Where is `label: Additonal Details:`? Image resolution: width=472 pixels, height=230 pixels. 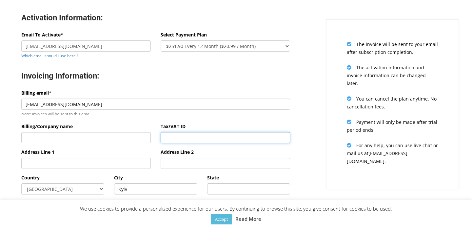 label: Additonal Details: is located at coordinates (134, 203).